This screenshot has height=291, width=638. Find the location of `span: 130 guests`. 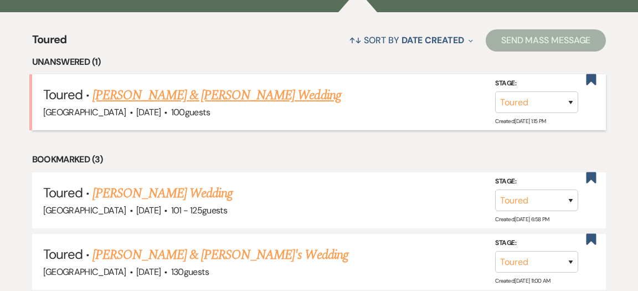

span: 130 guests is located at coordinates (190, 271).